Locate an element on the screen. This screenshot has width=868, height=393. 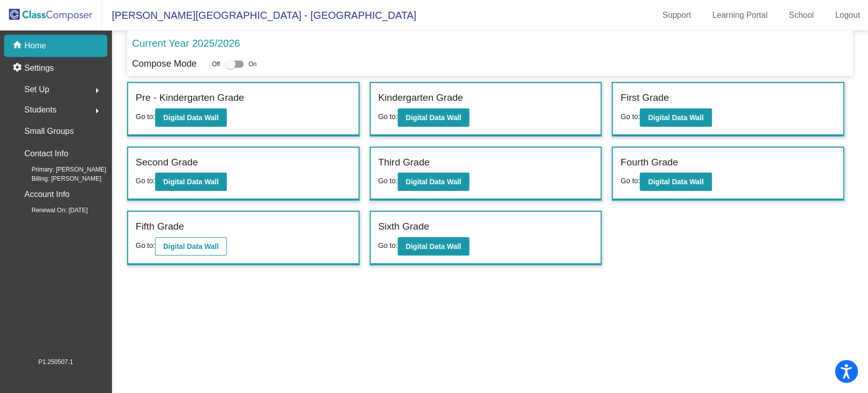
p: Home is located at coordinates (35, 46).